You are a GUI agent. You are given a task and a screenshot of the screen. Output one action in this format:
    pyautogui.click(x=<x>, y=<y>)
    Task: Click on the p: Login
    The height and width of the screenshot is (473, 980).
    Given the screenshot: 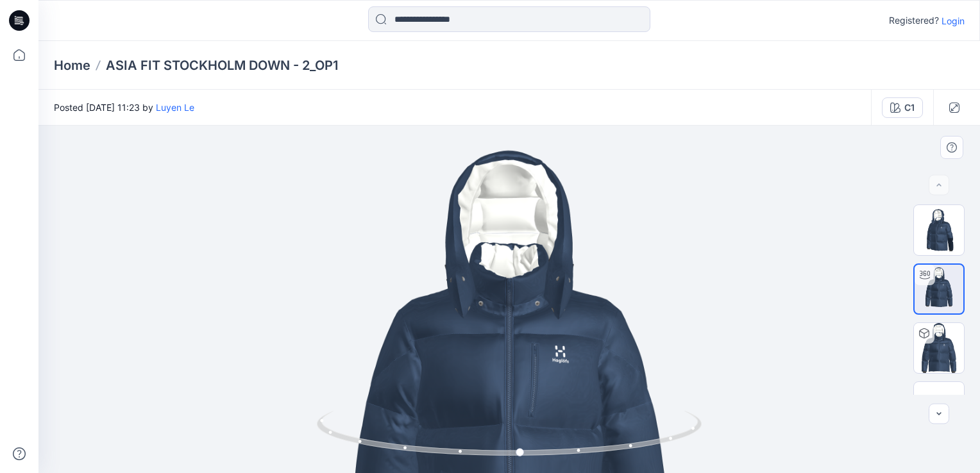 What is the action you would take?
    pyautogui.click(x=953, y=20)
    